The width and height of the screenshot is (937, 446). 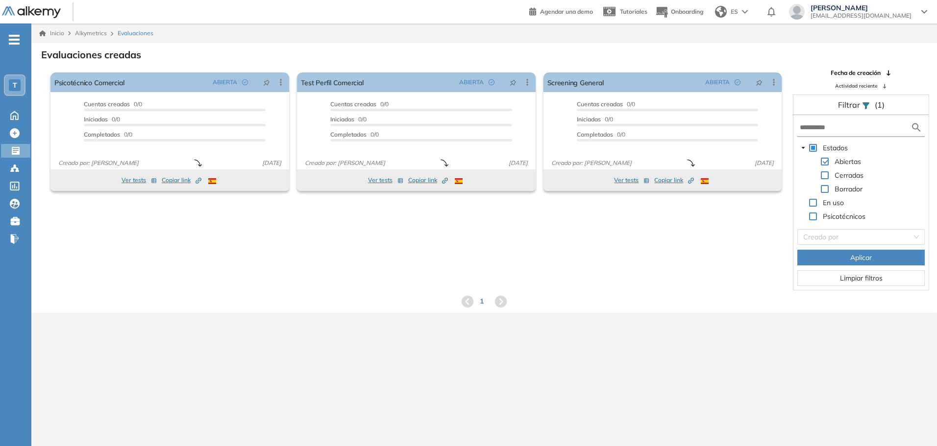 What do you see at coordinates (861, 278) in the screenshot?
I see `span: Limpiar filtros` at bounding box center [861, 278].